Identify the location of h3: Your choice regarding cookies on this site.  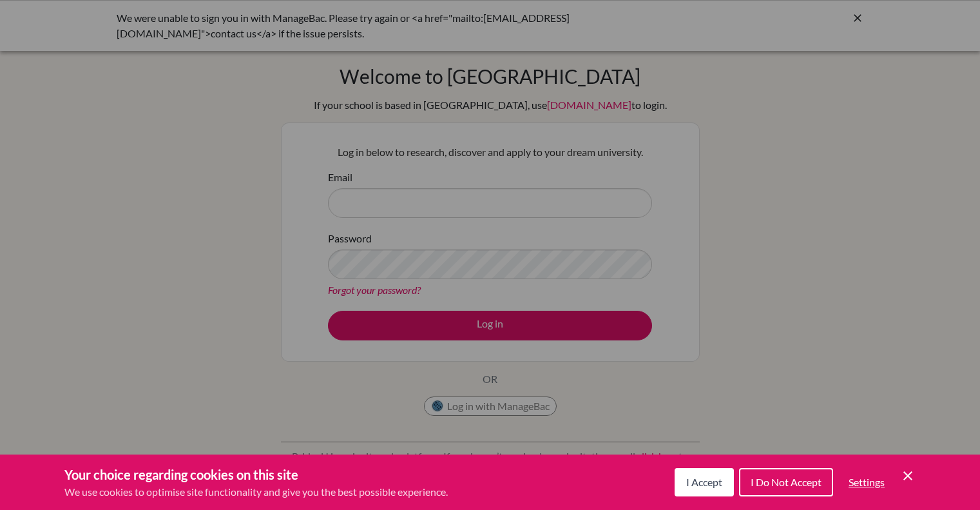
(256, 475).